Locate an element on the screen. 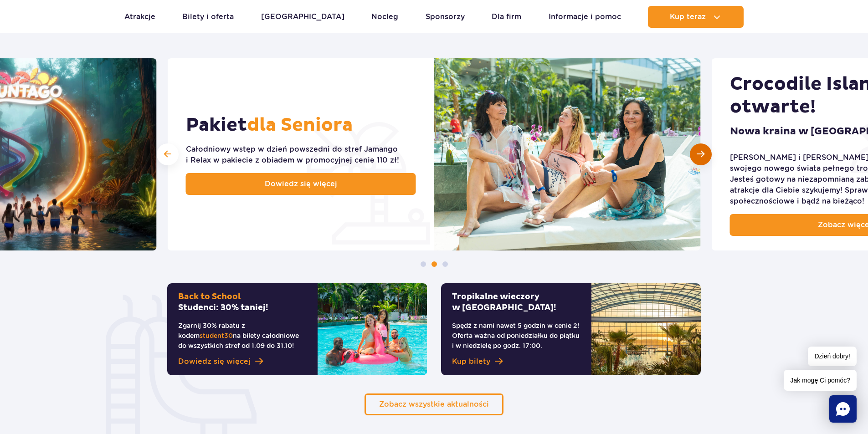 Image resolution: width=868 pixels, height=434 pixels. span: Kup teraz is located at coordinates (688, 17).